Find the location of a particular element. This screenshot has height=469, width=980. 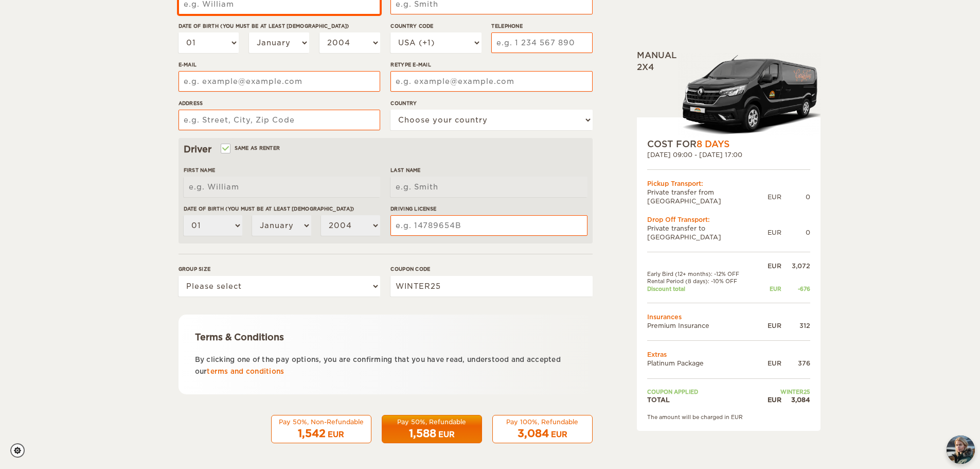

div: 3,084 is located at coordinates (795, 399).